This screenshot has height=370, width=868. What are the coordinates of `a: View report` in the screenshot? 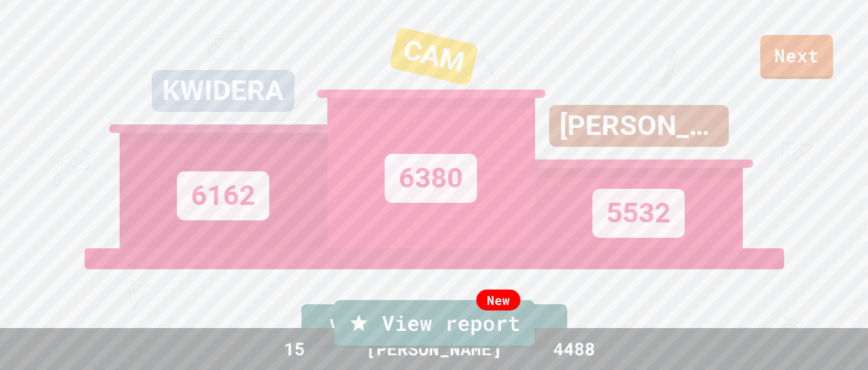 It's located at (434, 323).